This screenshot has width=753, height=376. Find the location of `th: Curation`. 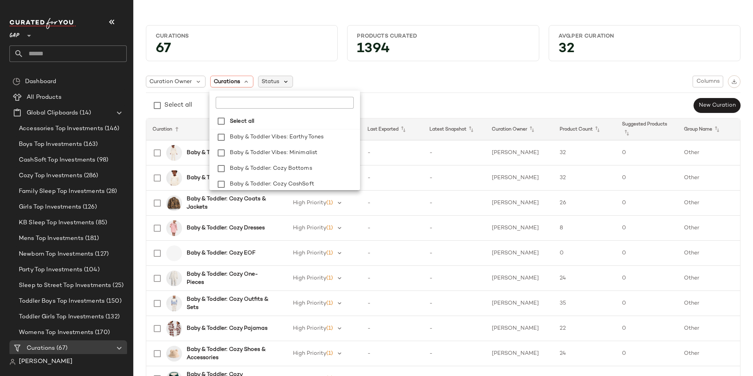

th: Curation is located at coordinates (215, 129).